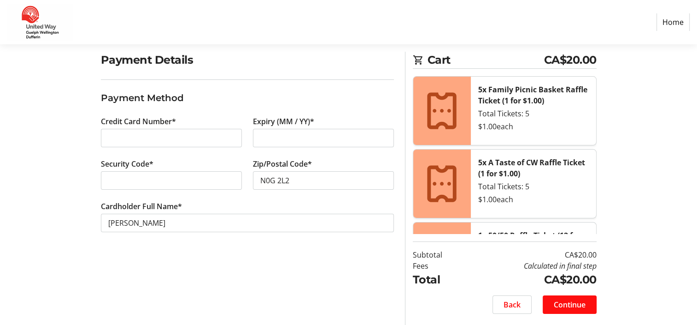 This screenshot has height=325, width=697. Describe the element at coordinates (40, 22) in the screenshot. I see `img: United Way Guelph Wellington Dufferin's Logo` at that location.